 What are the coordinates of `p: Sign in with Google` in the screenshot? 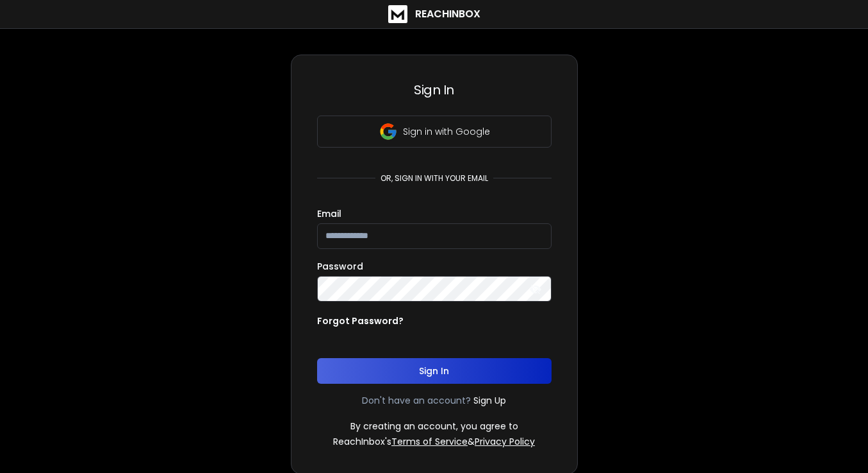 It's located at (447, 132).